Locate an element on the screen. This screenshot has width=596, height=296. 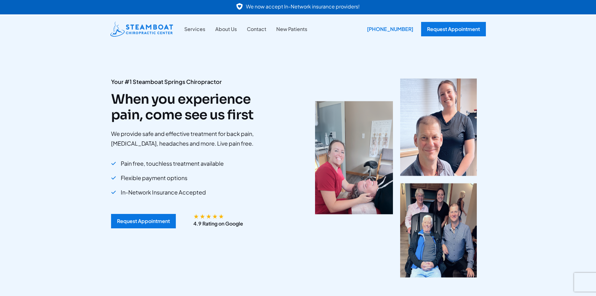
span: Pain free, touchless treatment available is located at coordinates (172, 163).